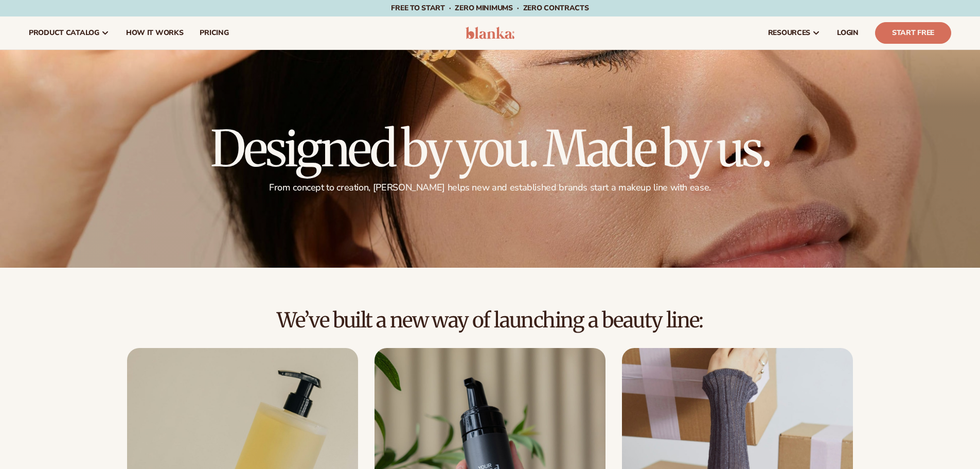 The height and width of the screenshot is (469, 980). I want to click on a: logo, so click(490, 33).